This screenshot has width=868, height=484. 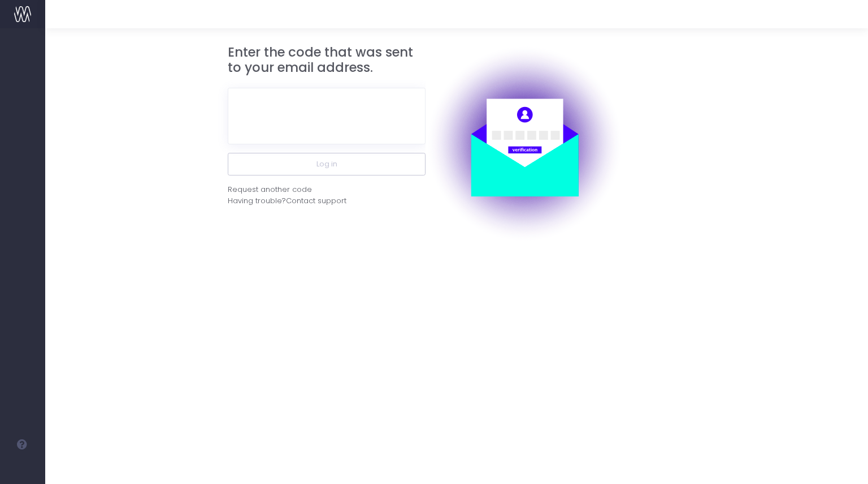 What do you see at coordinates (23, 470) in the screenshot?
I see `img: images/default_profile_image.png` at bounding box center [23, 470].